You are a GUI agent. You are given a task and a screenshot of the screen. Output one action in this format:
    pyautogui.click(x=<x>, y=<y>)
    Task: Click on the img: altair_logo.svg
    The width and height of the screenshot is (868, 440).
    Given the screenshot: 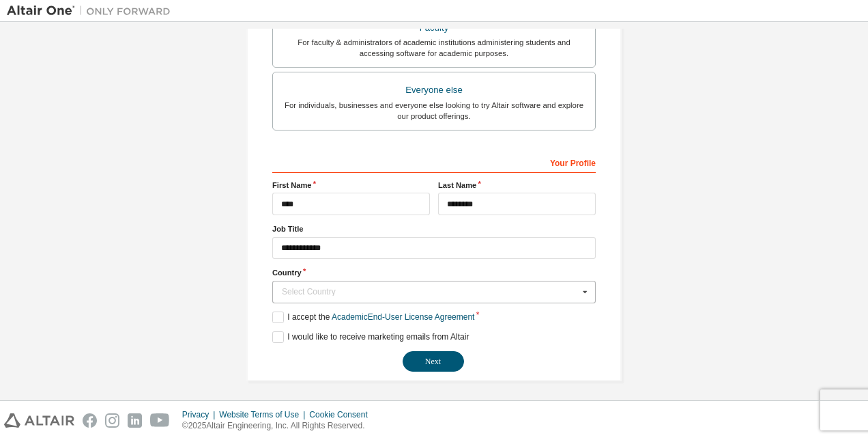 What is the action you would take?
    pyautogui.click(x=39, y=420)
    